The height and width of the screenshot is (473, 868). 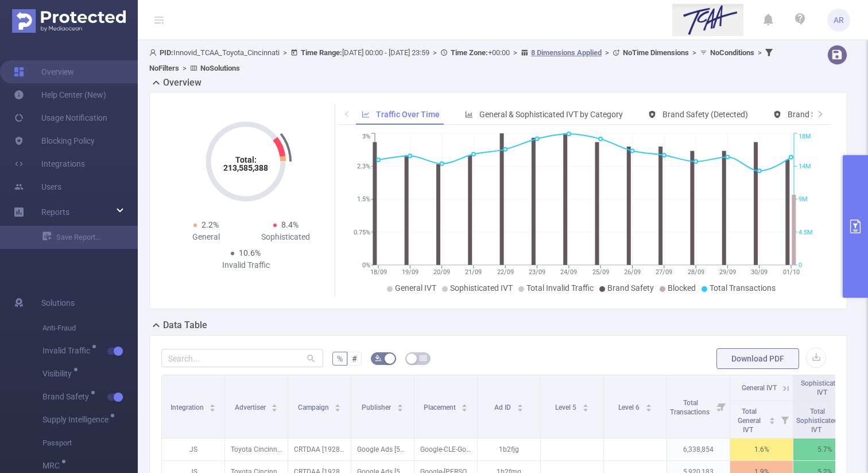 What do you see at coordinates (440, 408) in the screenshot?
I see `span: Placement` at bounding box center [440, 408].